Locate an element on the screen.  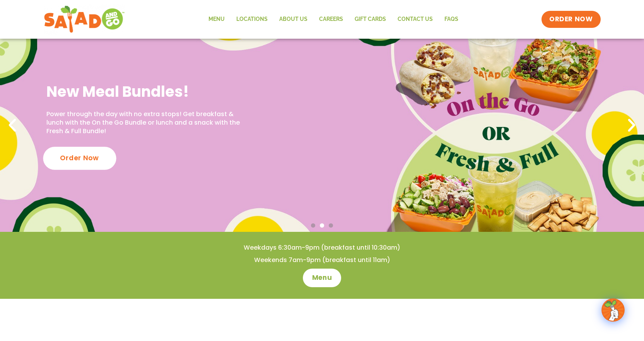
span: Go to slide 2 is located at coordinates (322, 225).